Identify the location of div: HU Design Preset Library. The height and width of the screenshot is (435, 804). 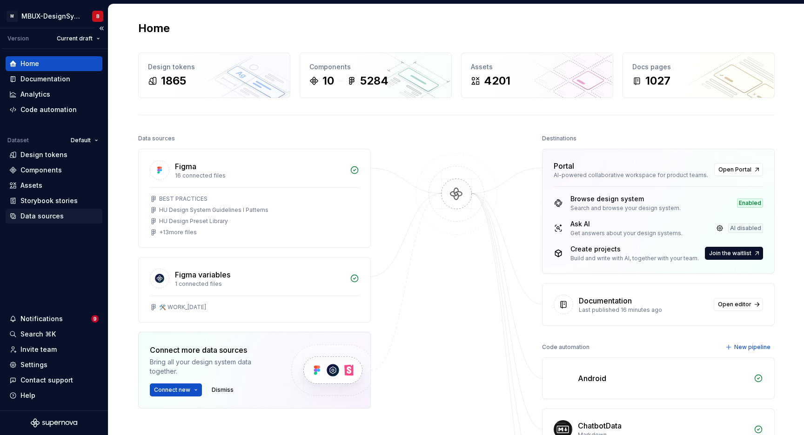
(193, 221).